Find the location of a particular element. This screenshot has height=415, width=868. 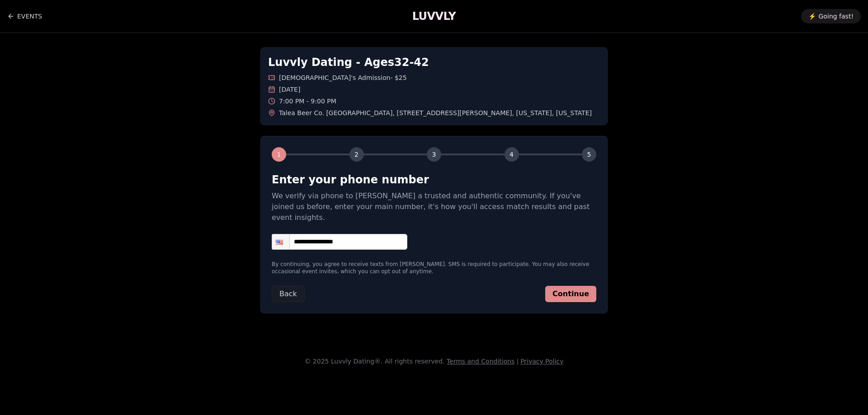

button: Continue is located at coordinates (571, 294).